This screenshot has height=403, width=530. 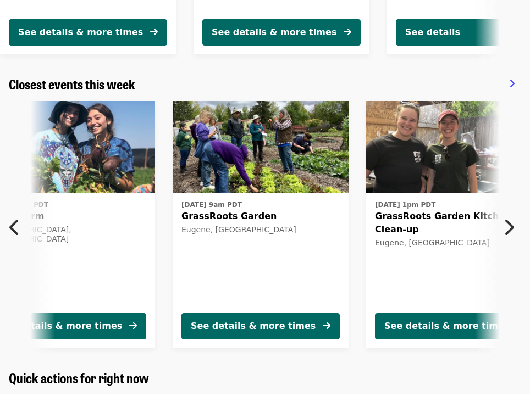 I want to click on div: See details, so click(x=432, y=32).